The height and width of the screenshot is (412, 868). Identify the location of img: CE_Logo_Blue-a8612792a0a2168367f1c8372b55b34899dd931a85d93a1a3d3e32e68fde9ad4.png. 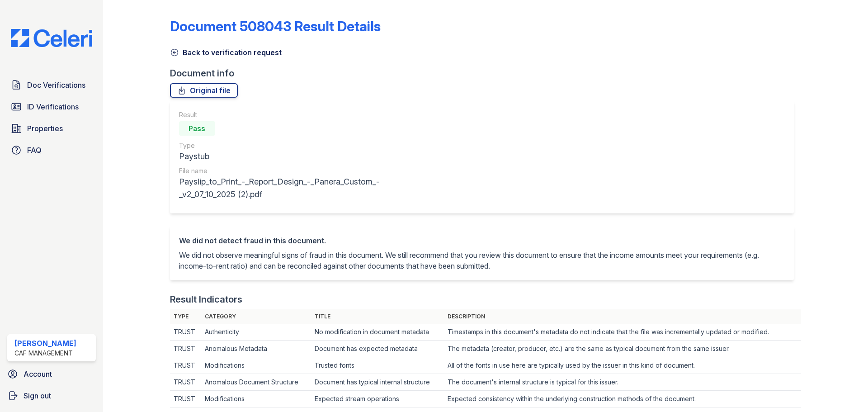
(52, 38).